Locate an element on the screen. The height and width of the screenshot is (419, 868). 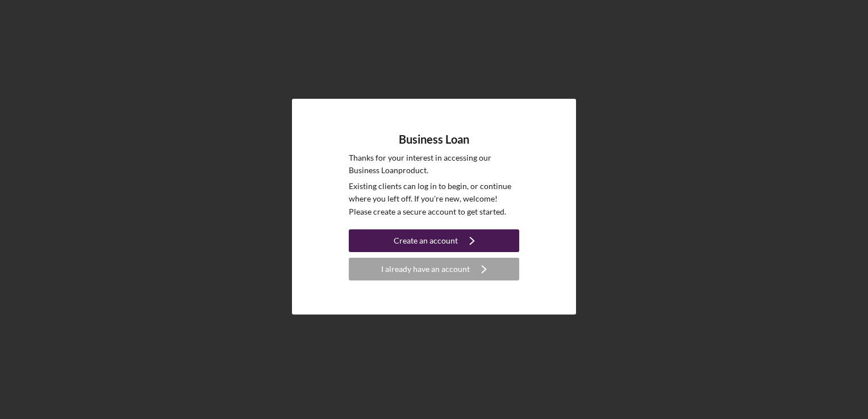
p: Existing clients can log in to begin, or continue where you left off. If you're new, welcome! Ple... is located at coordinates (434, 198).